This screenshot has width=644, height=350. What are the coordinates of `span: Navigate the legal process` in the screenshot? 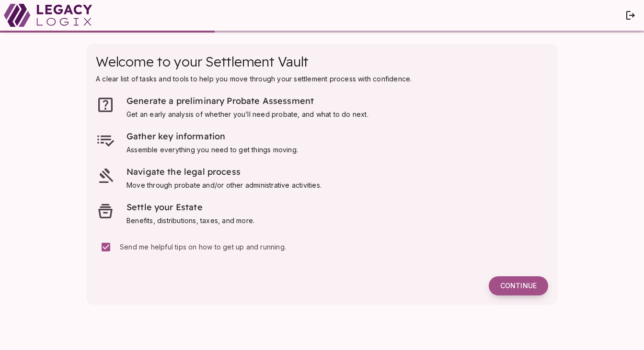 It's located at (183, 171).